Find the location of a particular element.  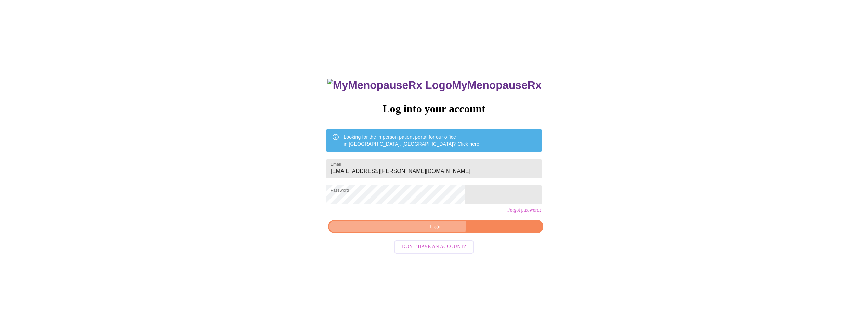

h3: Log into your account is located at coordinates (434, 108).